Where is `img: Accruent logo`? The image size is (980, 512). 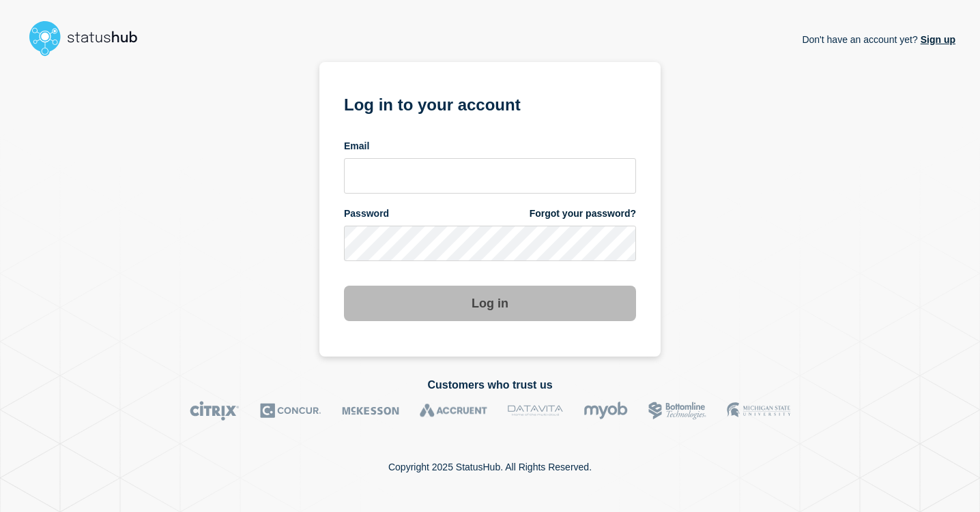
img: Accruent logo is located at coordinates (453, 410).